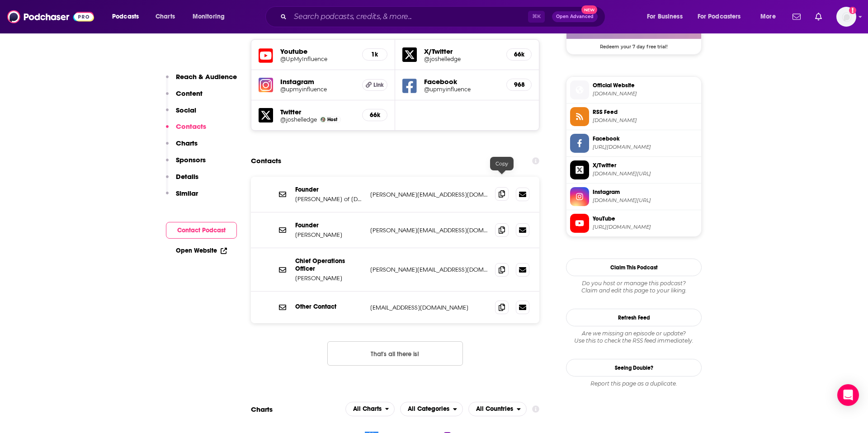 The height and width of the screenshot is (433, 868). I want to click on img: iconImage, so click(266, 85).